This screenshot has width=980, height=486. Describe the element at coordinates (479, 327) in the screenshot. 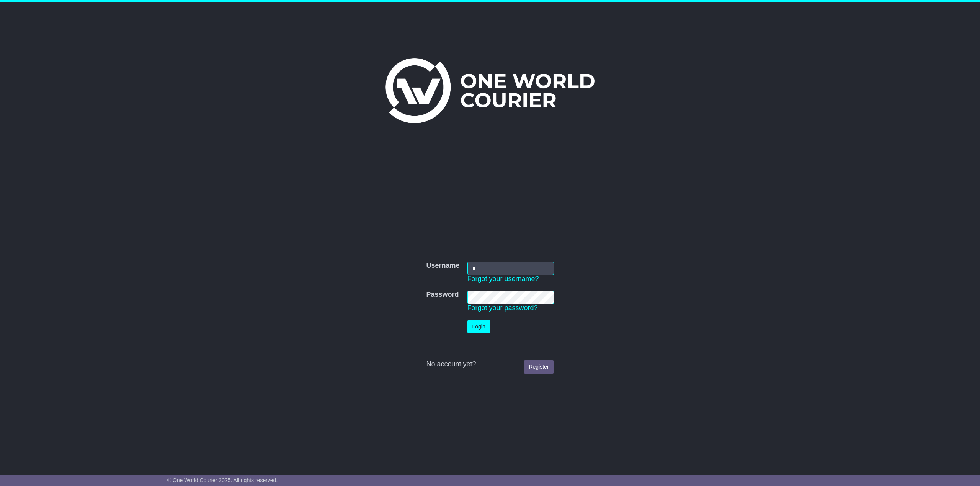

I see `button: Login` at that location.